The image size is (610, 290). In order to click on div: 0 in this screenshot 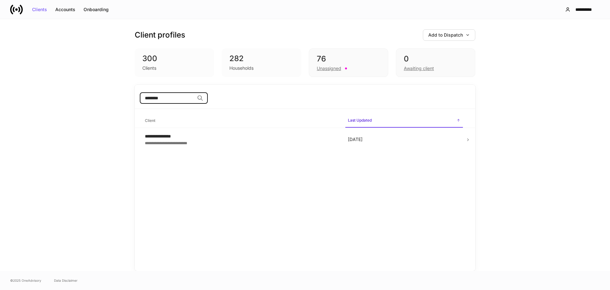, I will do `click(436, 59)`.